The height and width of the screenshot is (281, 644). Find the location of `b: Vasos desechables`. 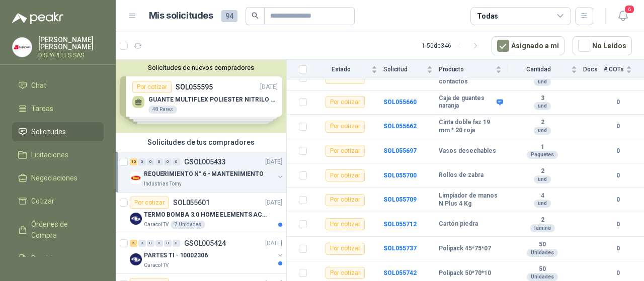

b: Vasos desechables is located at coordinates (467, 151).